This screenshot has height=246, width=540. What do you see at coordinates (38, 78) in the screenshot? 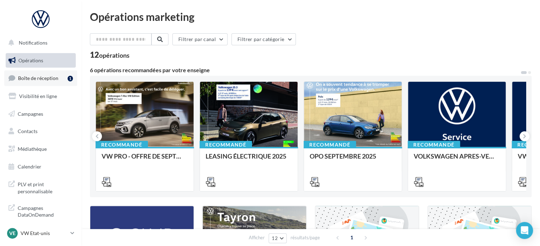
I see `span: Boîte de réception` at bounding box center [38, 78].